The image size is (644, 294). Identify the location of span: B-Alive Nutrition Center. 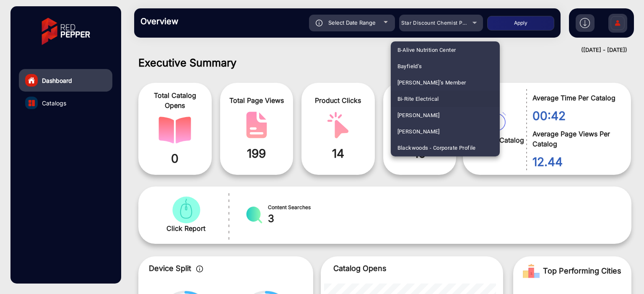
(427, 50).